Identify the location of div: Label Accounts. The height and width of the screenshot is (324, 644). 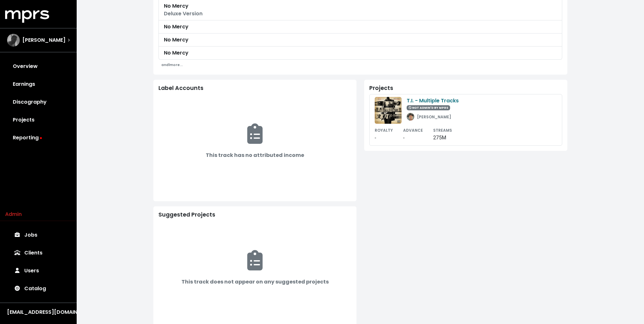
(255, 88).